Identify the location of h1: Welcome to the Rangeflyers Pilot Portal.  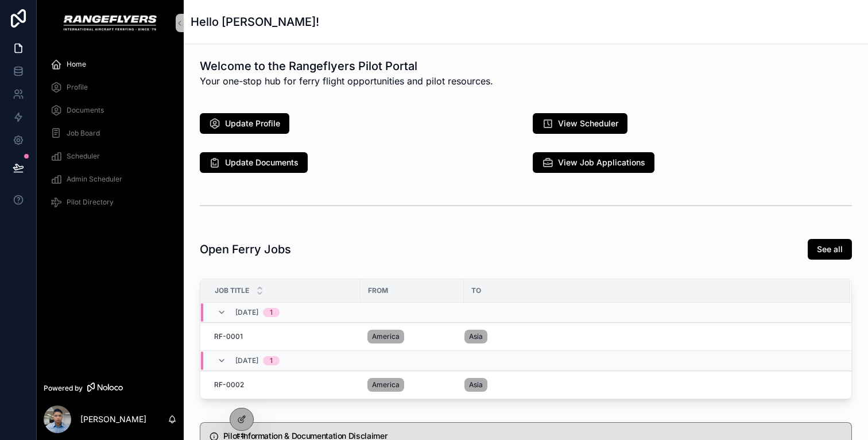
(346, 66).